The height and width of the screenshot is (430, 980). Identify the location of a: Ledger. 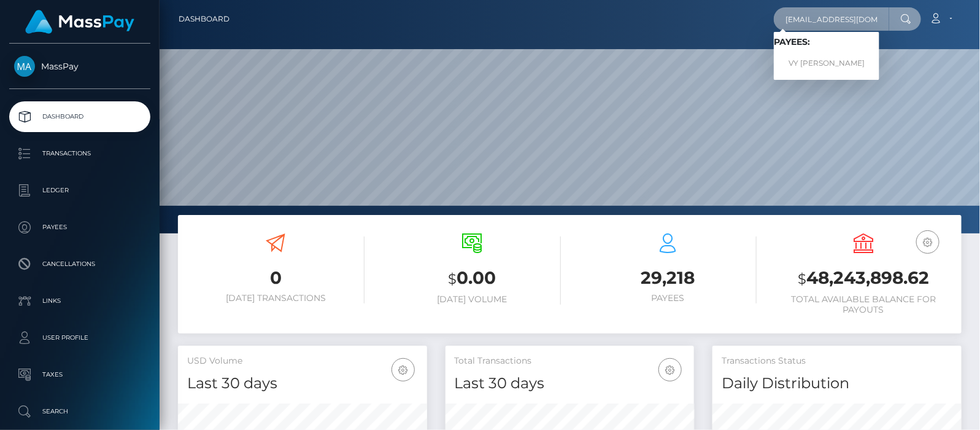
(79, 191).